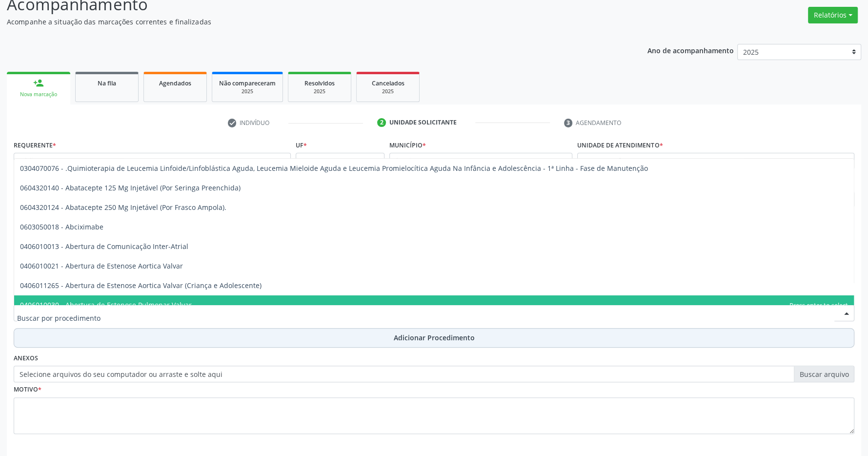 This screenshot has width=868, height=456. What do you see at coordinates (833, 15) in the screenshot?
I see `button: Relatórios` at bounding box center [833, 15].